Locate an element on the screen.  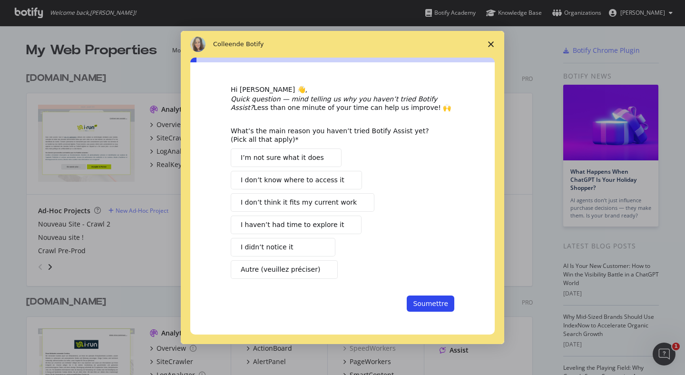
button: I didn’t notice it is located at coordinates (283, 247).